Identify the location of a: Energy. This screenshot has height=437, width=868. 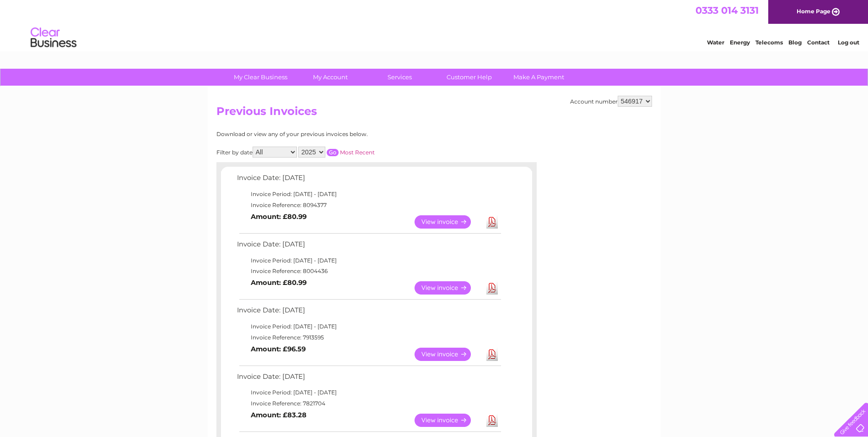
(740, 42).